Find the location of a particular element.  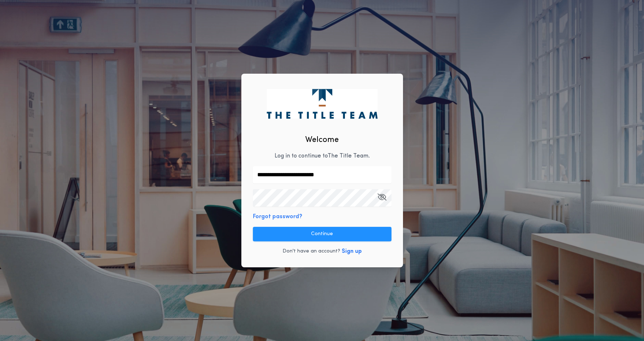

button: Forgot password? is located at coordinates (277, 216).